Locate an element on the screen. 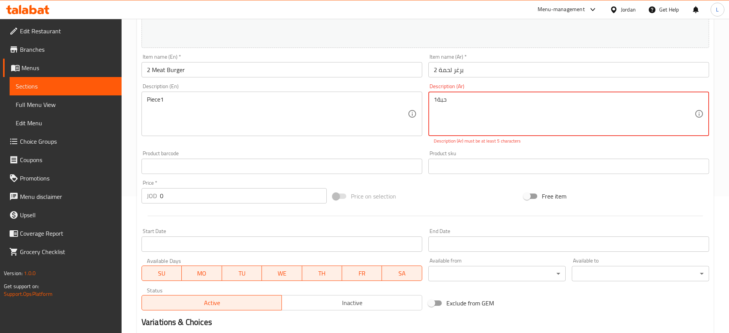  a: Grocery Checklist is located at coordinates (62, 252).